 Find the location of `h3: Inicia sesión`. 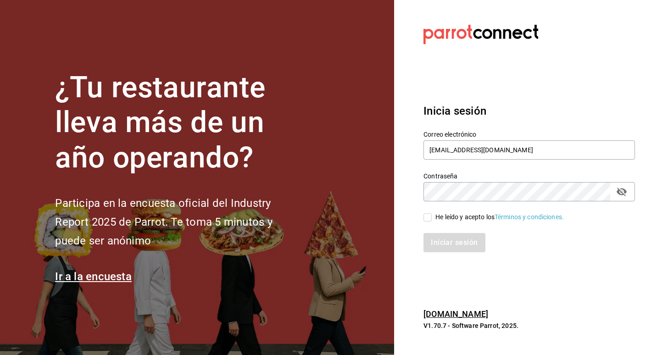

h3: Inicia sesión is located at coordinates (529, 111).